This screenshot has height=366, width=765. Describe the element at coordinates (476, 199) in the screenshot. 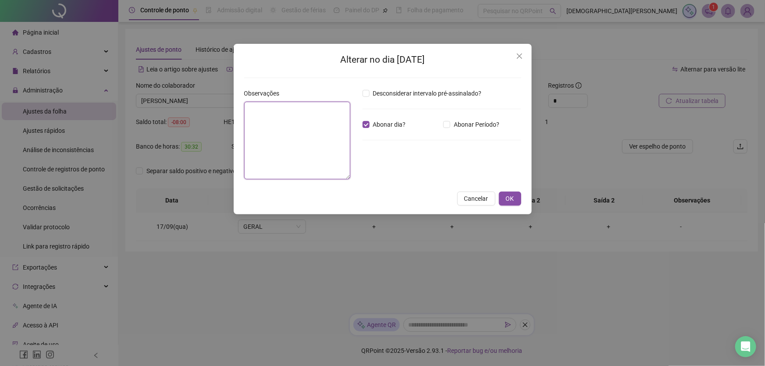

I see `span: Cancelar` at that location.